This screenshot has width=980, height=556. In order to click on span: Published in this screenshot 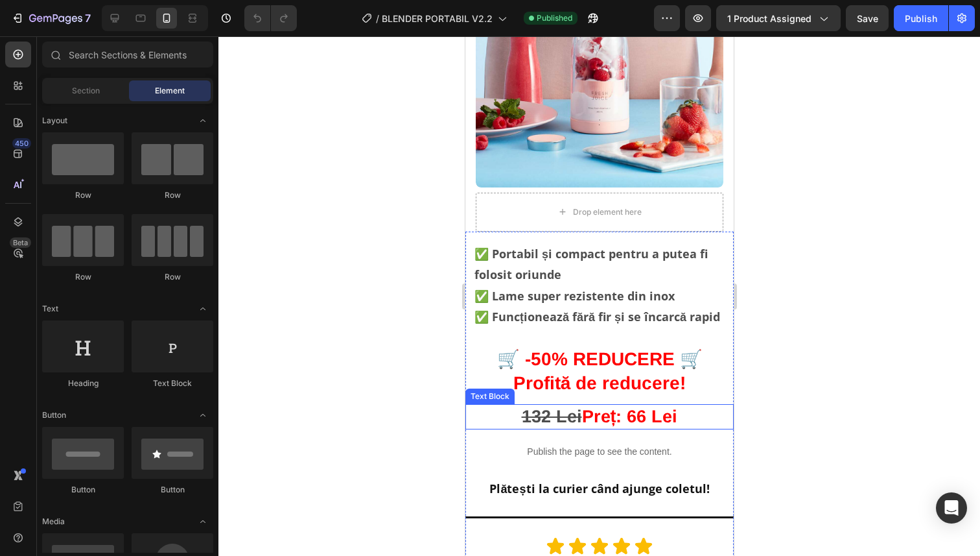, I will do `click(554, 18)`.